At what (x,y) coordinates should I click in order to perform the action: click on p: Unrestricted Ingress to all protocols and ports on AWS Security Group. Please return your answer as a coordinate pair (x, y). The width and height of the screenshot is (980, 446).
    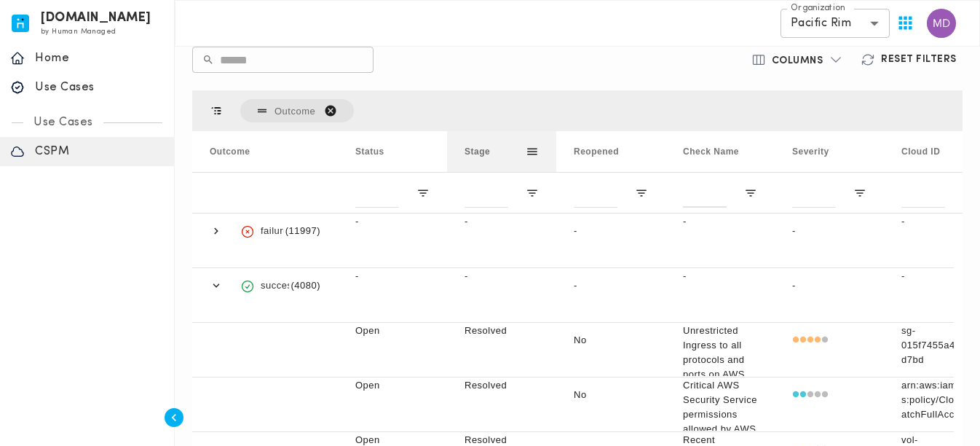
    Looking at the image, I should click on (720, 360).